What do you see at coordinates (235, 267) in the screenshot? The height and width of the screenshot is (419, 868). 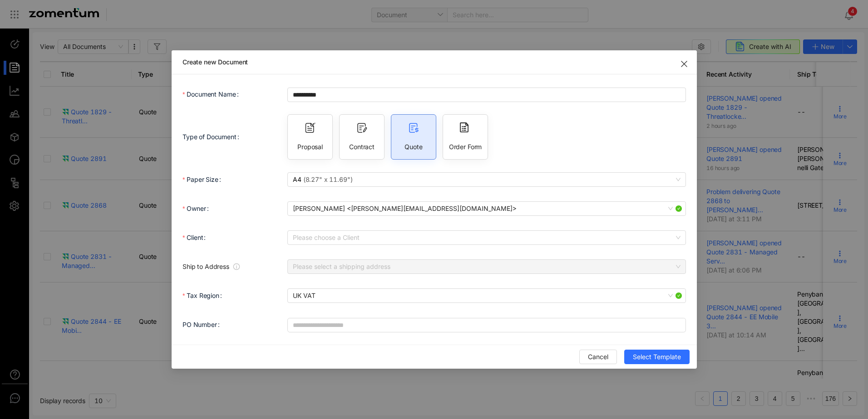 I see `span: Ship to Address` at bounding box center [235, 267].